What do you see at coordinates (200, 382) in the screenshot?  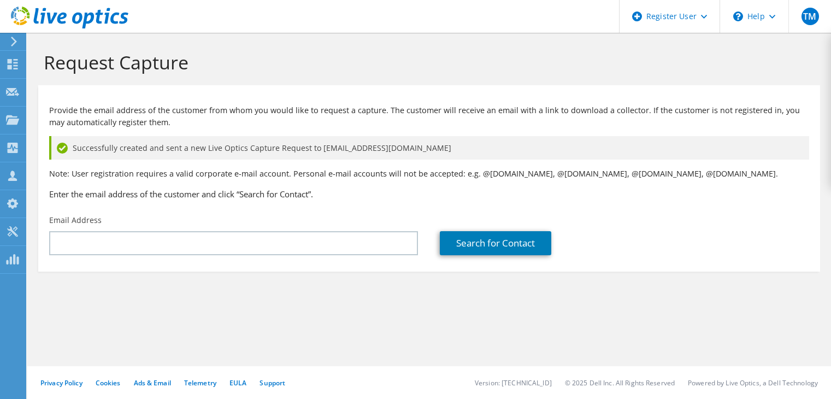 I see `a: Telemetry` at bounding box center [200, 382].